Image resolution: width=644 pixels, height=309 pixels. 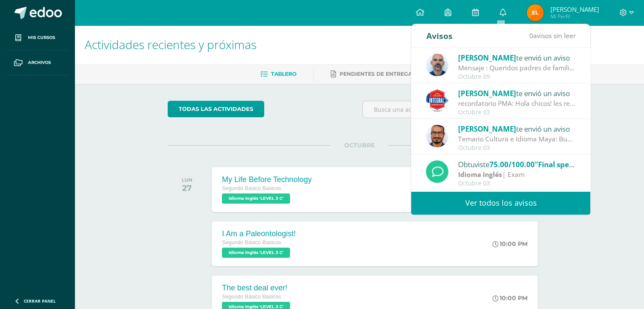 What do you see at coordinates (216, 109) in the screenshot?
I see `a: todas las Actividades` at bounding box center [216, 109].